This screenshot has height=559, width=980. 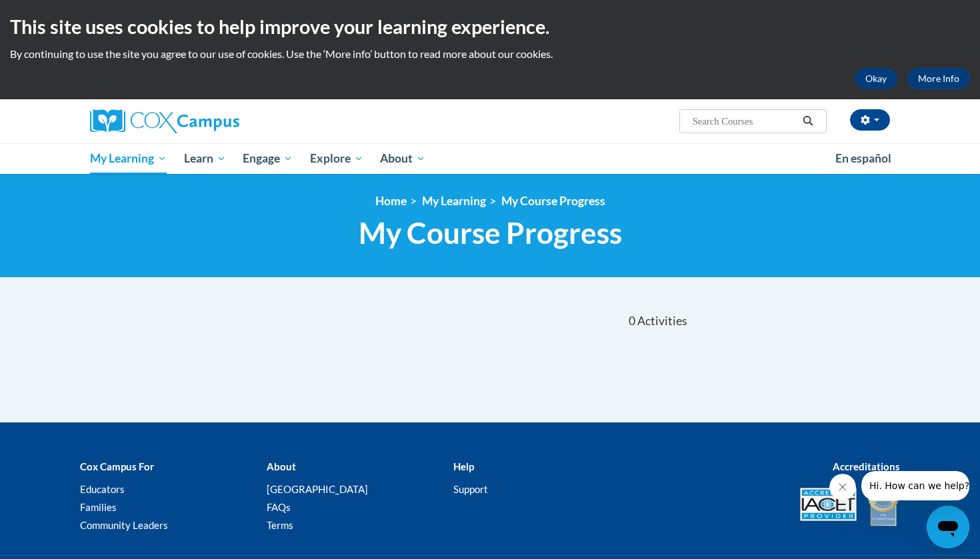 I want to click on a: Learn, so click(x=205, y=159).